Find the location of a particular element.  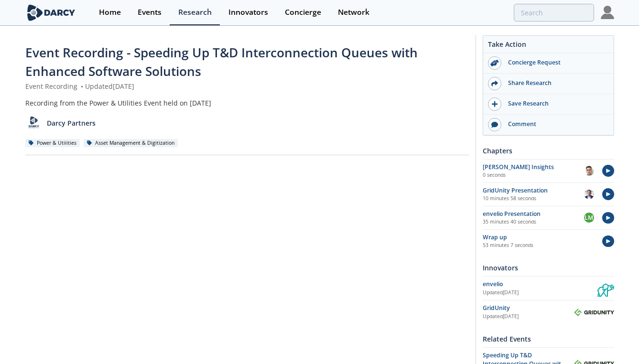

p: 0 seconds is located at coordinates (533, 176).